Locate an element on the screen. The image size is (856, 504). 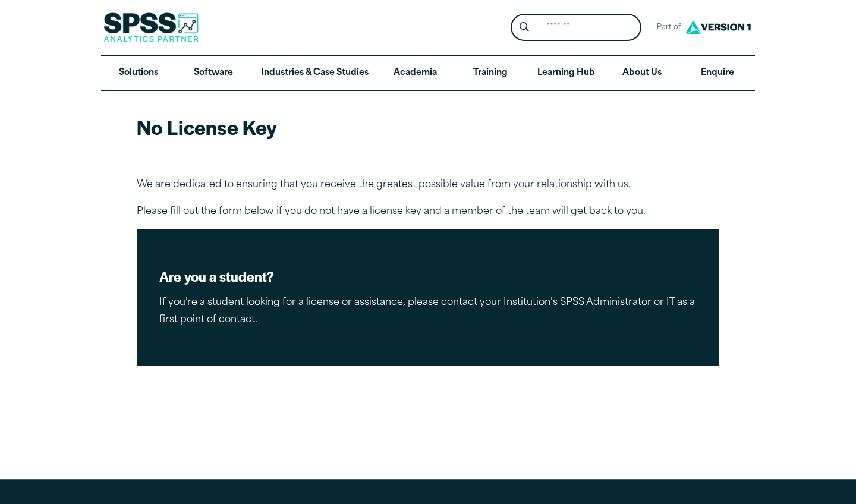
nav: Desktop version of site main menu is located at coordinates (428, 73).